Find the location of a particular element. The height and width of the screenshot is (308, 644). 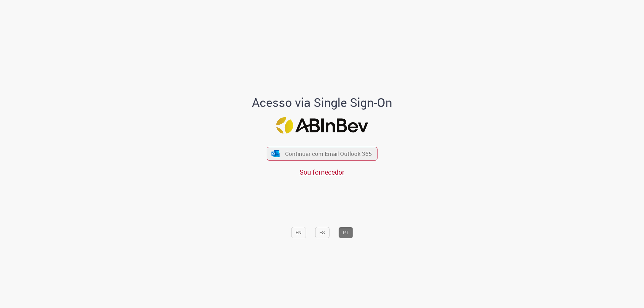

span: Continuar com Email Outlook 365 is located at coordinates (328, 153).